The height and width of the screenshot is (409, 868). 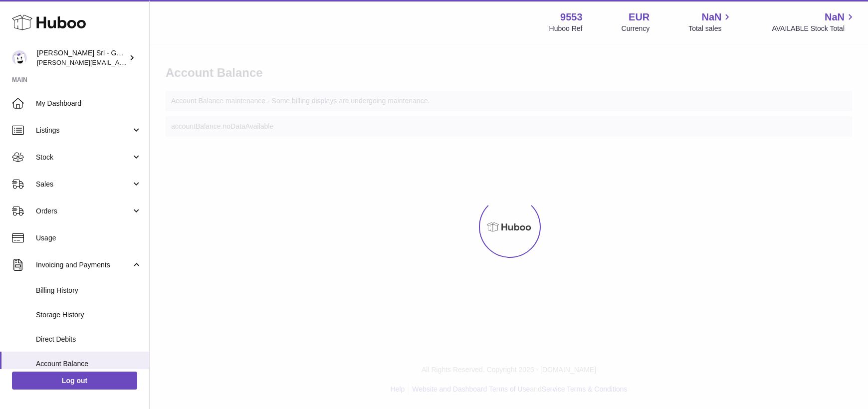 I want to click on span: AVAILABLE Stock Total, so click(x=814, y=28).